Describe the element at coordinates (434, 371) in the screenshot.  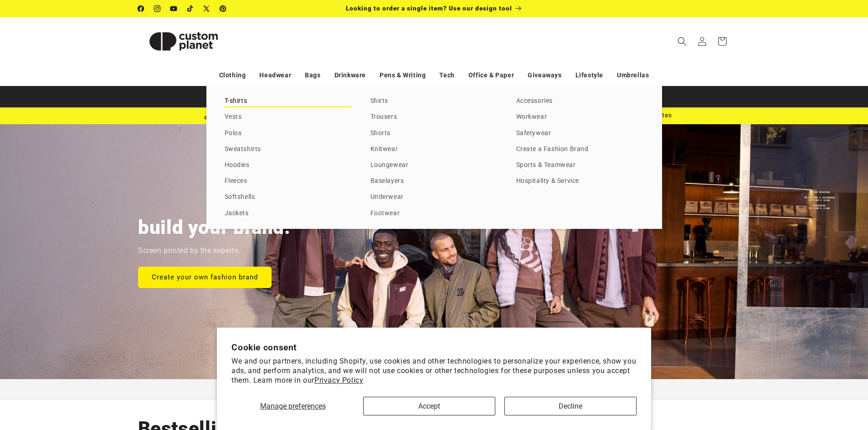
I see `p: We and our partners, including Shopify, use cookies and other technologies to personalize your ex...` at that location.